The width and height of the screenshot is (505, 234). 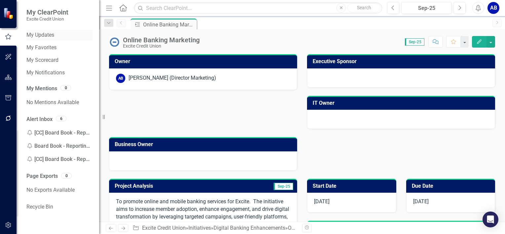 What do you see at coordinates (42, 176) in the screenshot?
I see `a: Page Exports` at bounding box center [42, 176].